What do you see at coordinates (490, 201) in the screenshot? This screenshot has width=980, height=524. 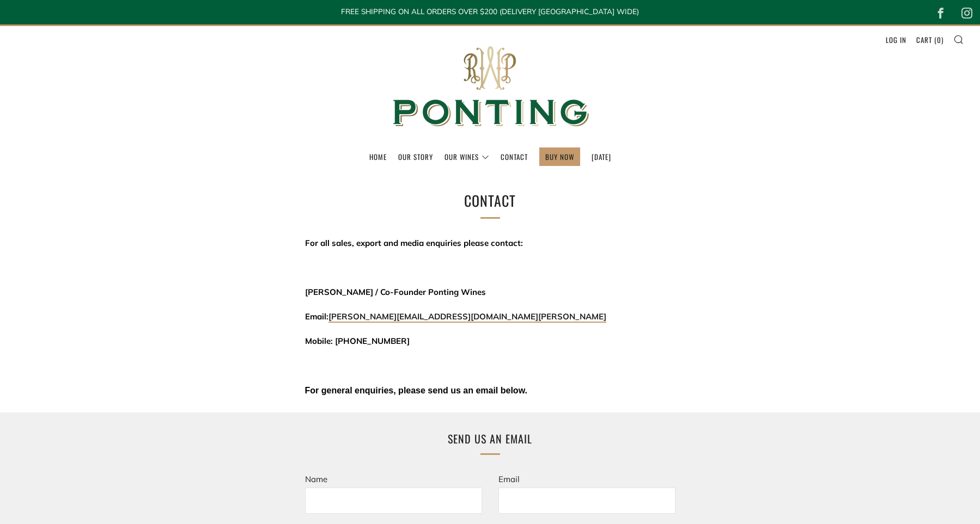 I see `h1: Contact` at bounding box center [490, 201].